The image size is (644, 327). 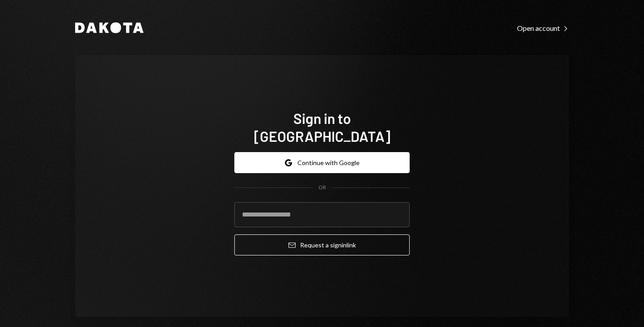 What do you see at coordinates (543, 28) in the screenshot?
I see `div: Open account` at bounding box center [543, 28].